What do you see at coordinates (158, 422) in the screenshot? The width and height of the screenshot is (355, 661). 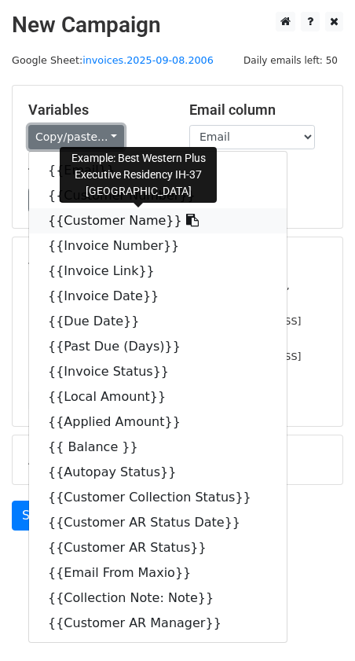 I see `a: {{Applied Amount}}` at bounding box center [158, 422].